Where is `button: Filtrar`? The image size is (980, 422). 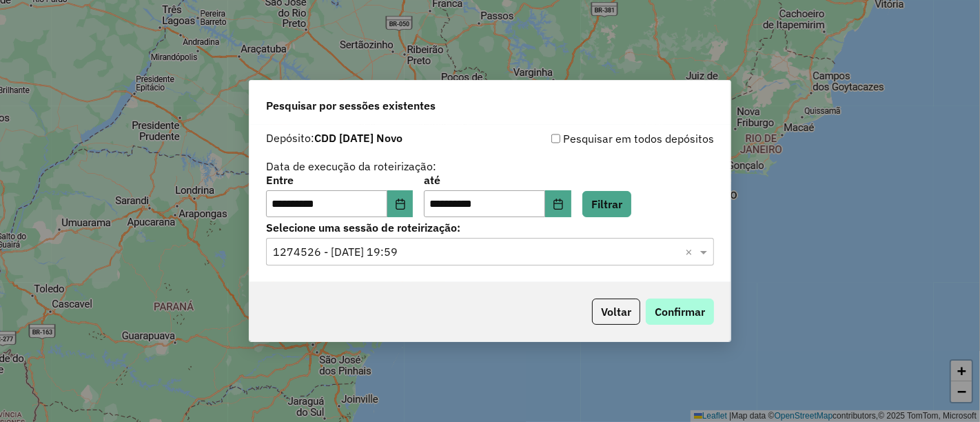
button: Filtrar is located at coordinates (606, 204).